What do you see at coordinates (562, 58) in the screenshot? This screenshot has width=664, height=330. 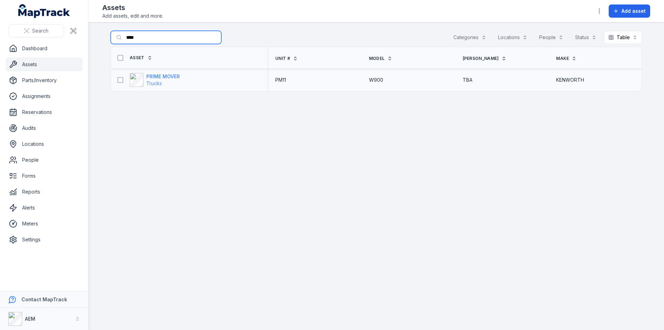 I see `span: Make` at bounding box center [562, 58].